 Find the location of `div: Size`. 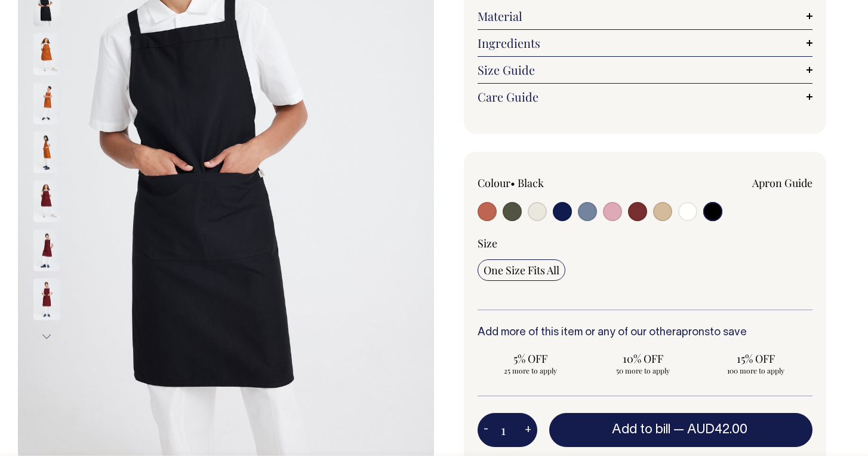

div: Size is located at coordinates (644, 244).